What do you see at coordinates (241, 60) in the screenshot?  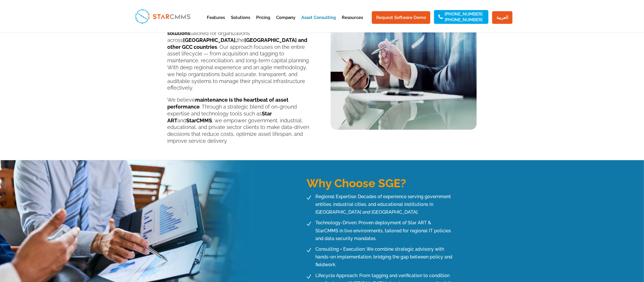 I see `p: At , we deliver specialized tailored for organizations across the . Our approach focuses on the e...` at bounding box center [241, 60].